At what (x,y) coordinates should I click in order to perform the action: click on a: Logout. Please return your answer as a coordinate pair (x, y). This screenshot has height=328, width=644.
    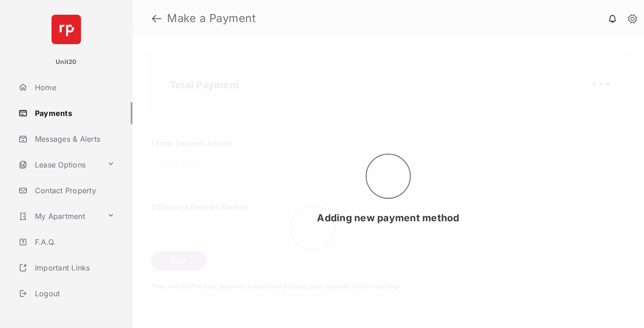
    Looking at the image, I should click on (74, 294).